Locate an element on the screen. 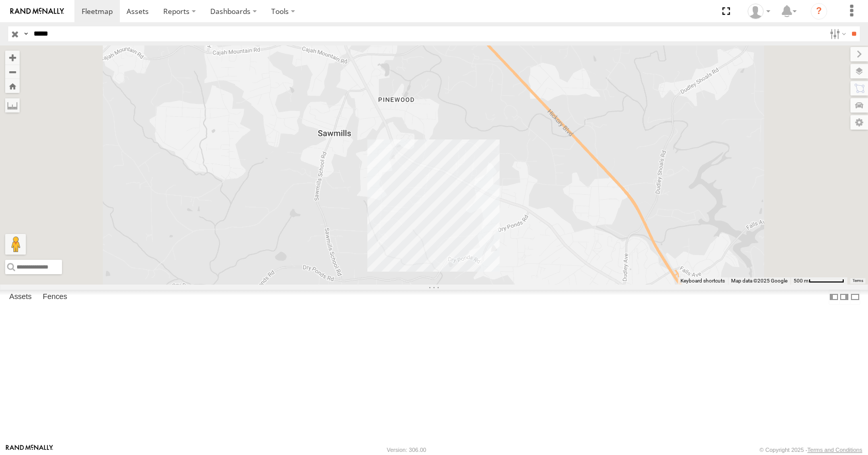 This screenshot has height=455, width=868. label: Fences is located at coordinates (55, 297).